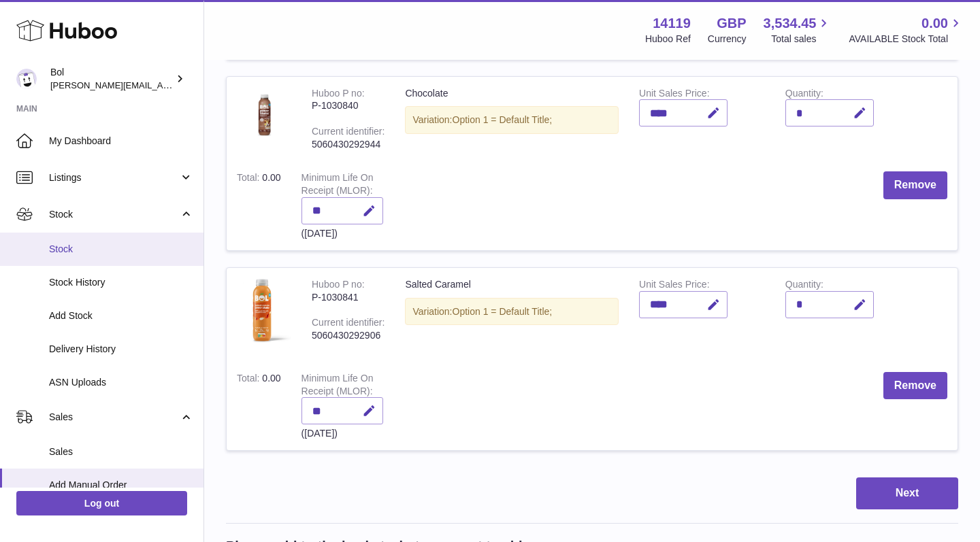  Describe the element at coordinates (121, 141) in the screenshot. I see `span: My Dashboard` at that location.